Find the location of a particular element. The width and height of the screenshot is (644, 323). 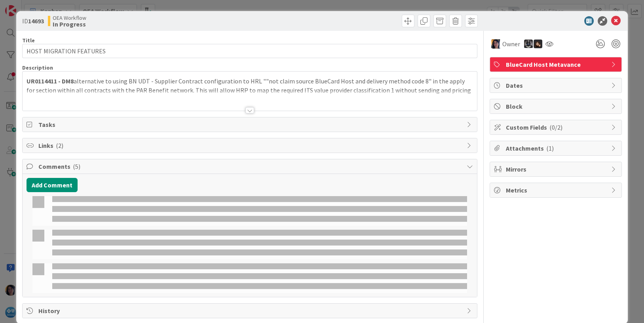

span: OEA Workflow is located at coordinates (69, 18).